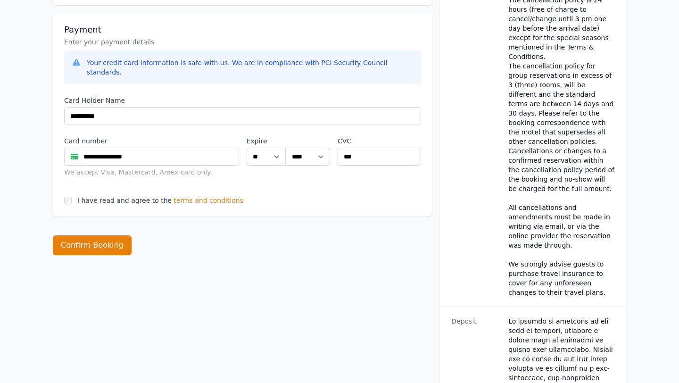  I want to click on label: Card number, so click(151, 141).